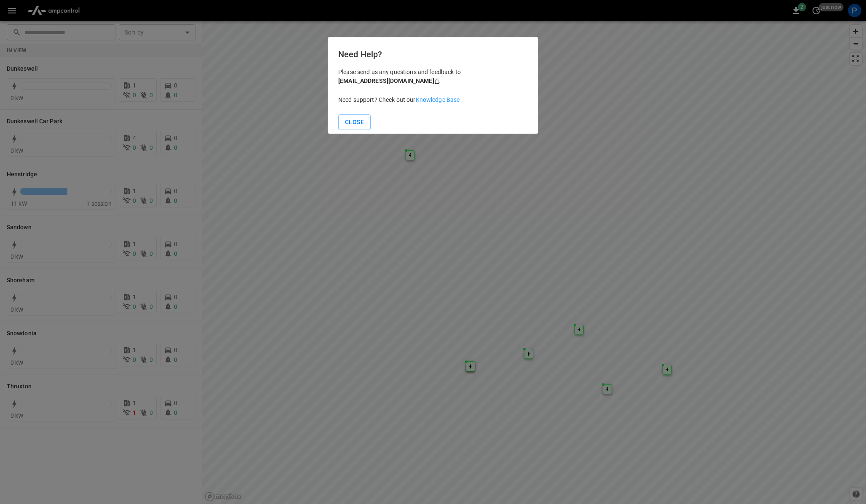 This screenshot has width=866, height=504. What do you see at coordinates (354, 122) in the screenshot?
I see `button: Close` at bounding box center [354, 122].